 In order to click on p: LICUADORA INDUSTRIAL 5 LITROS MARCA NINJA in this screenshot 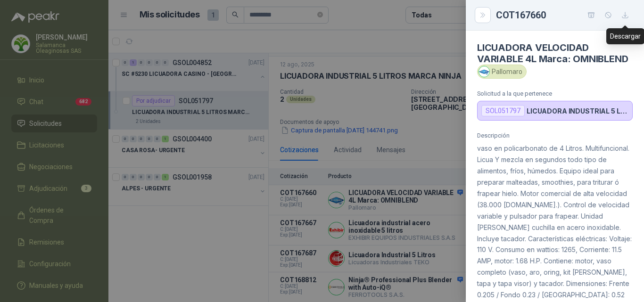, I will do `click(578, 111)`.